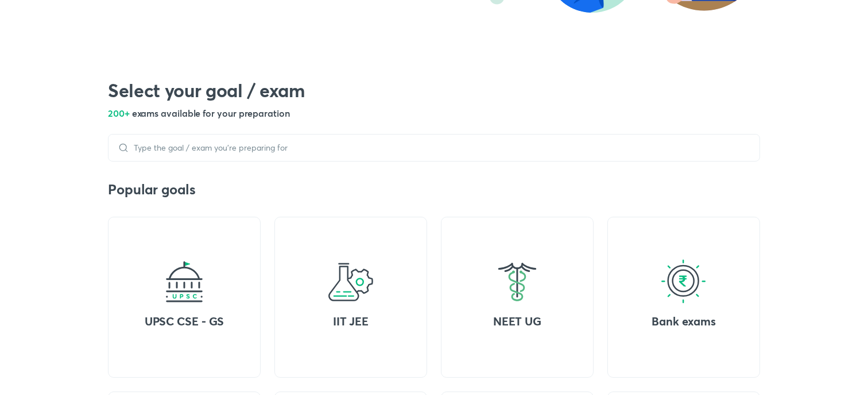  I want to click on h2: Select your goal / exam, so click(434, 90).